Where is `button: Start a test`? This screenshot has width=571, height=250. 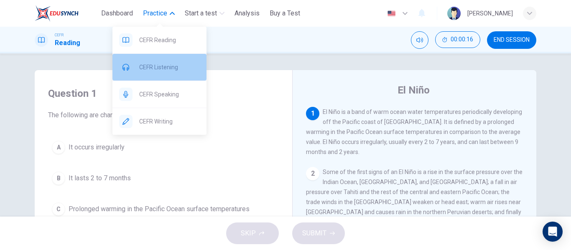 button: Start a test is located at coordinates (204, 13).